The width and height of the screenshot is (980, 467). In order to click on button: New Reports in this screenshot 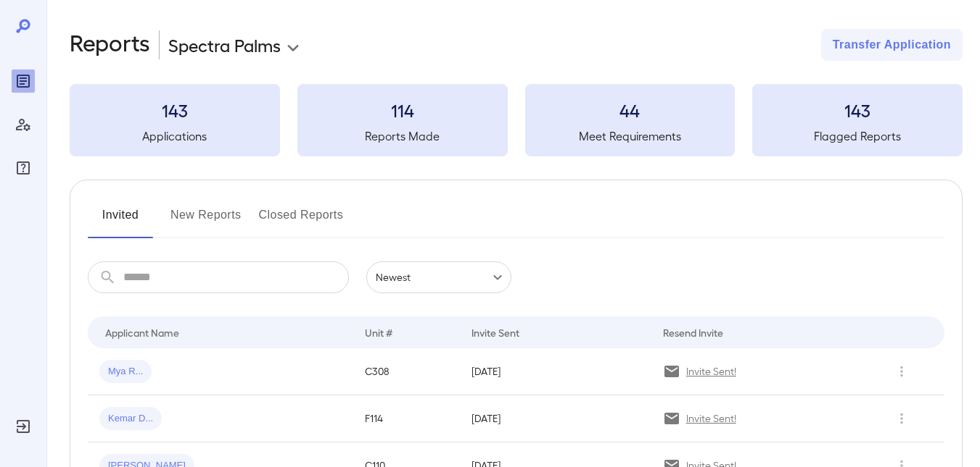, I will do `click(206, 221)`.